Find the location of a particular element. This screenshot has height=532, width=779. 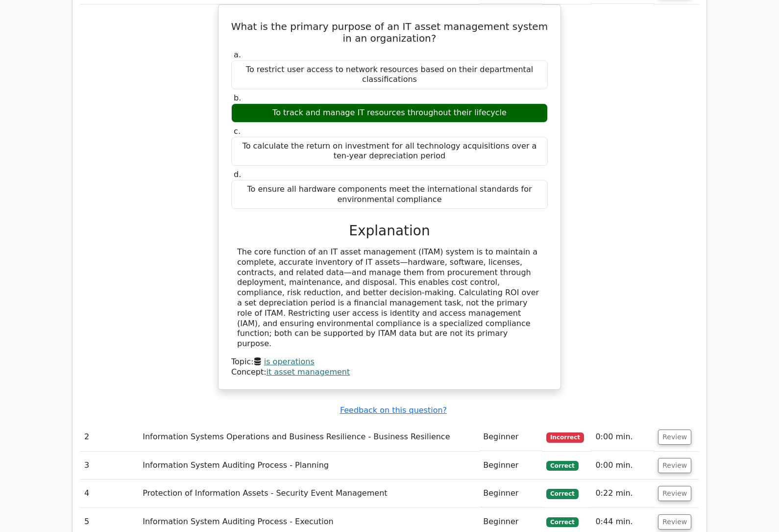

td: 0:22 min. is located at coordinates (623, 493).